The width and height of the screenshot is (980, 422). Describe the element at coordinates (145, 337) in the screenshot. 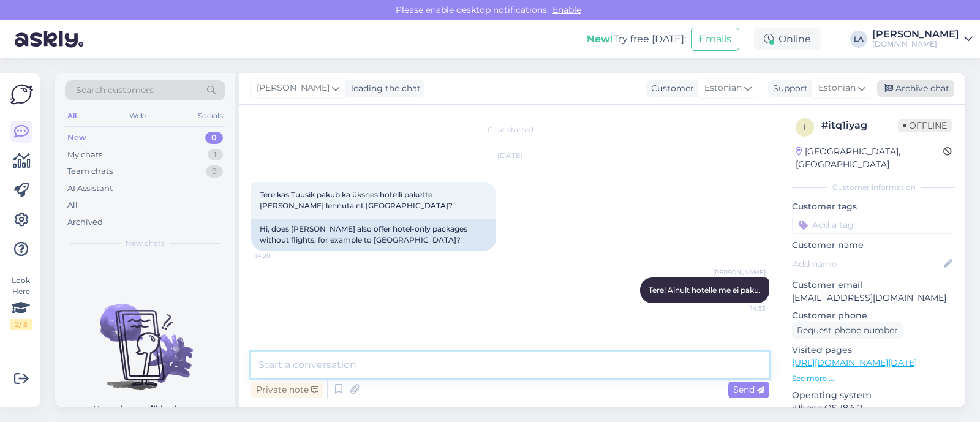

I see `img: No chats` at that location.